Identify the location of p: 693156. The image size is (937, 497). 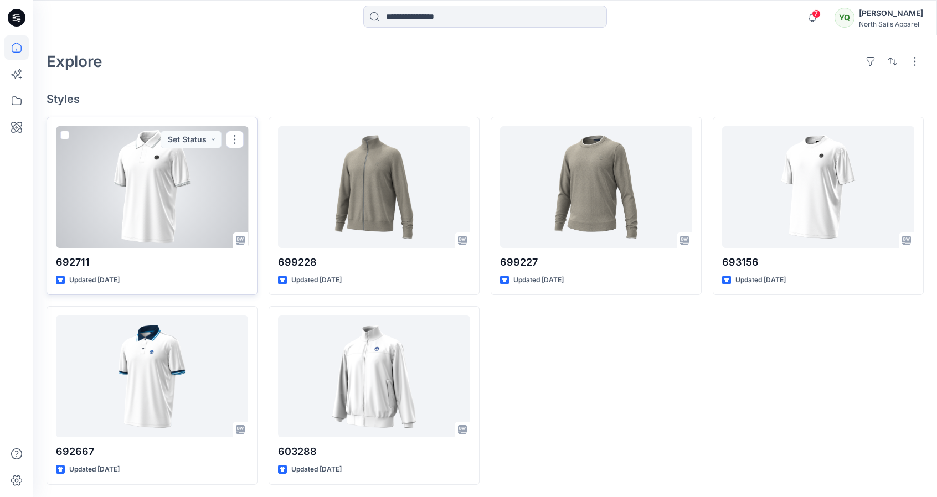
(818, 263).